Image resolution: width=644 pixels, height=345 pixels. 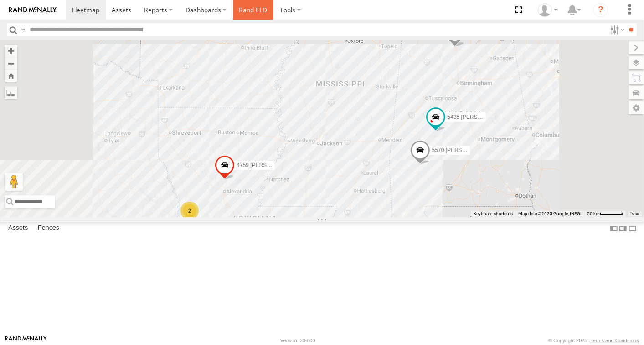 I want to click on img: rand-logo.svg, so click(x=33, y=10).